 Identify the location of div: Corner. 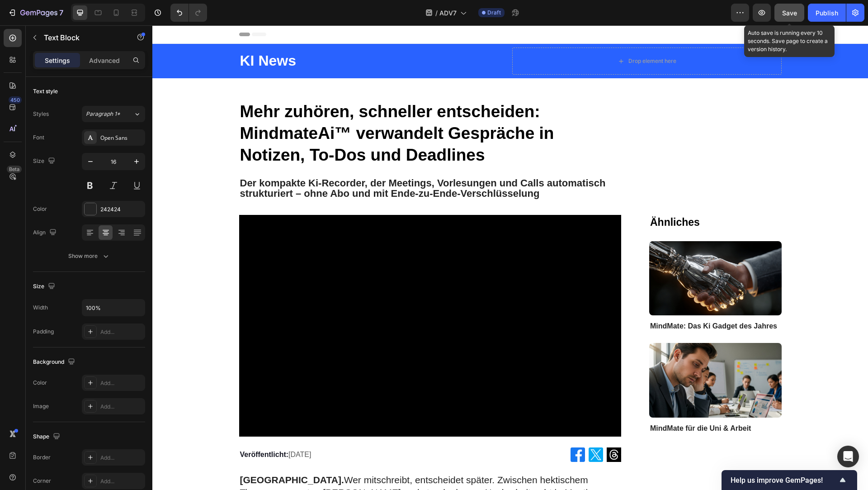
(42, 481).